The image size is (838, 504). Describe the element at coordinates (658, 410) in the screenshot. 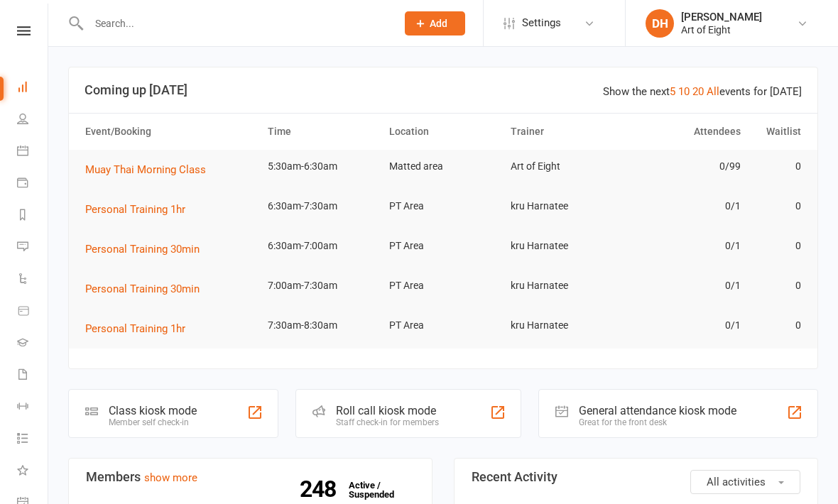

I see `div: General attendance kiosk mode` at that location.